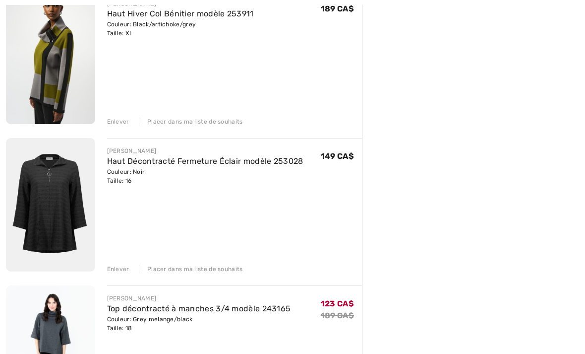 This screenshot has height=354, width=585. I want to click on a: Haut Décontracté Fermeture Éclair modèle 253028, so click(205, 161).